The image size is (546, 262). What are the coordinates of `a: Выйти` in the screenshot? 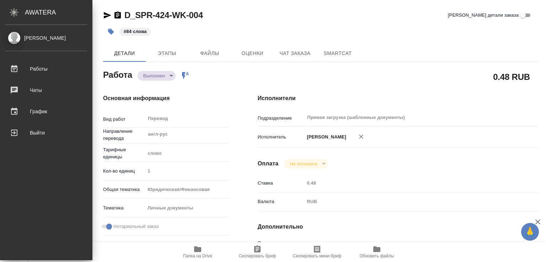 It's located at (46, 133).